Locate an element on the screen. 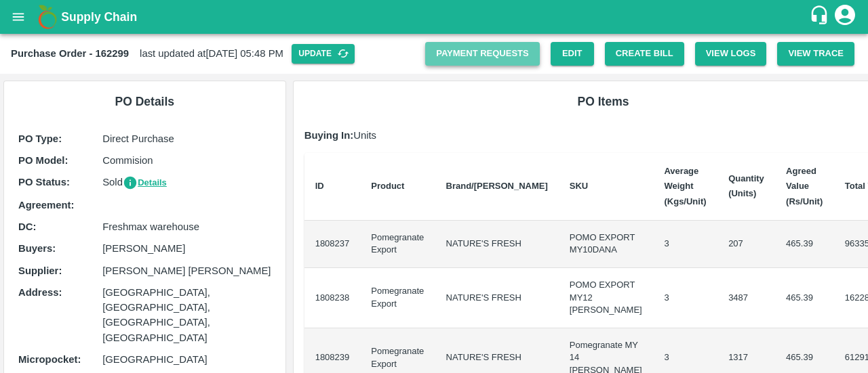 This screenshot has width=868, height=373. b: SKU is located at coordinates (578, 186).